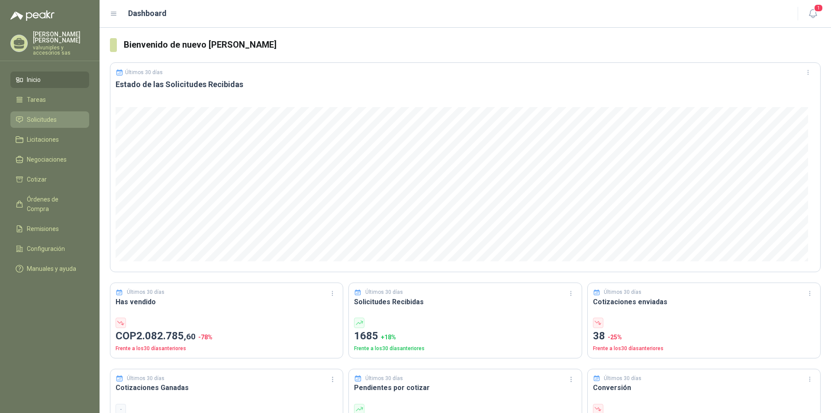  Describe the element at coordinates (42, 119) in the screenshot. I see `span: Solicitudes` at that location.